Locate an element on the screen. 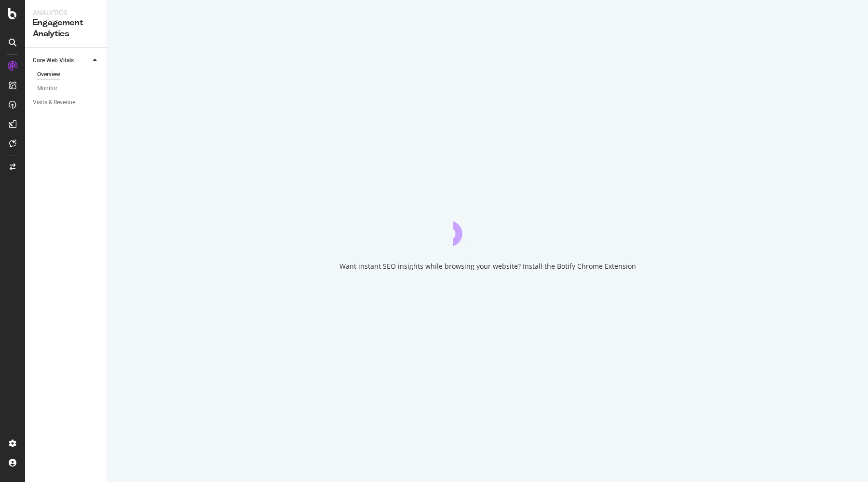  div: Overview is located at coordinates (49, 74).